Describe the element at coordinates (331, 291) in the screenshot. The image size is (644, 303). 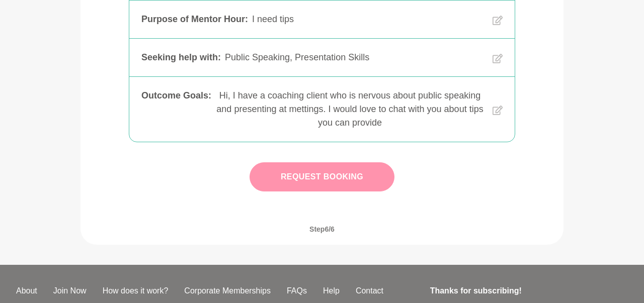
I see `a: Help` at that location.